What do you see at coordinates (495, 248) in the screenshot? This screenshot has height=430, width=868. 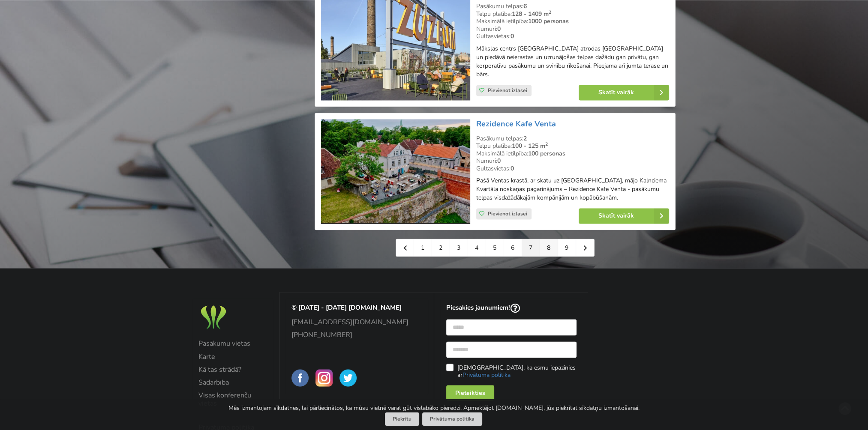 I see `a: 5` at bounding box center [495, 248].